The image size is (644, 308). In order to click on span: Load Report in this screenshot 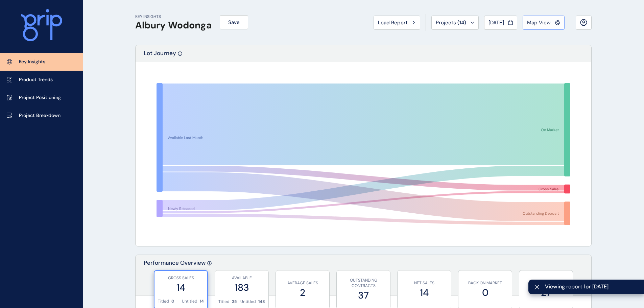, I will do `click(393, 23)`.